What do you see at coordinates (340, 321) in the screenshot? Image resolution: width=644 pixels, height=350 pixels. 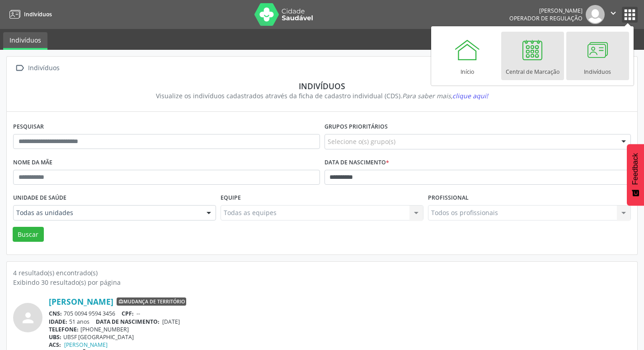 I see `div: 51 anos` at bounding box center [340, 321].